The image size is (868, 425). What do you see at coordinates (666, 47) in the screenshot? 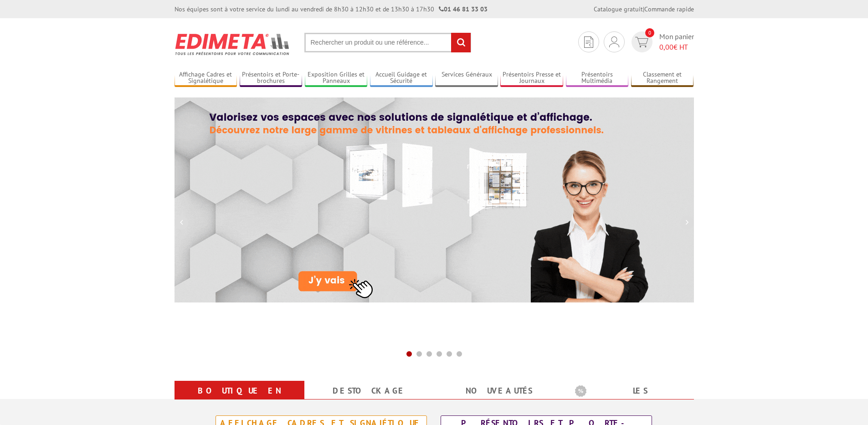
I see `span: 0,00` at bounding box center [666, 47].